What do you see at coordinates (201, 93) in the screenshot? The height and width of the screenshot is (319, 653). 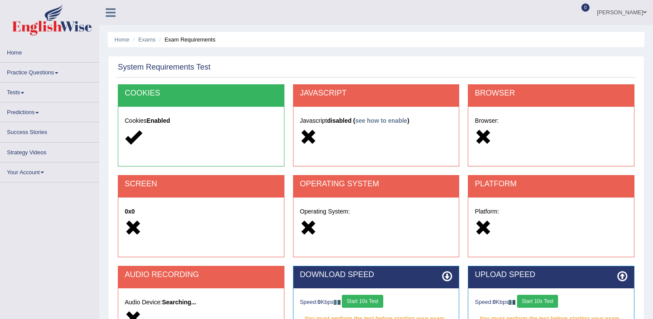 I see `h2: COOKIES` at bounding box center [201, 93].